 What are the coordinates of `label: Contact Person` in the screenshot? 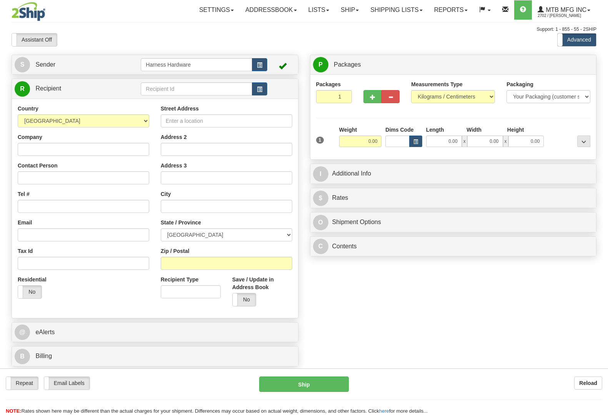 It's located at (37, 165).